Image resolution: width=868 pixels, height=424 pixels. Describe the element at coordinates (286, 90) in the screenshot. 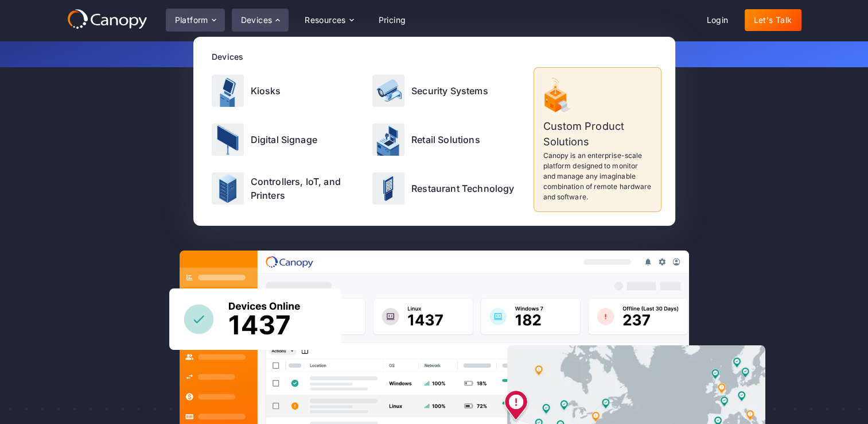

I see `a: Kiosks` at that location.